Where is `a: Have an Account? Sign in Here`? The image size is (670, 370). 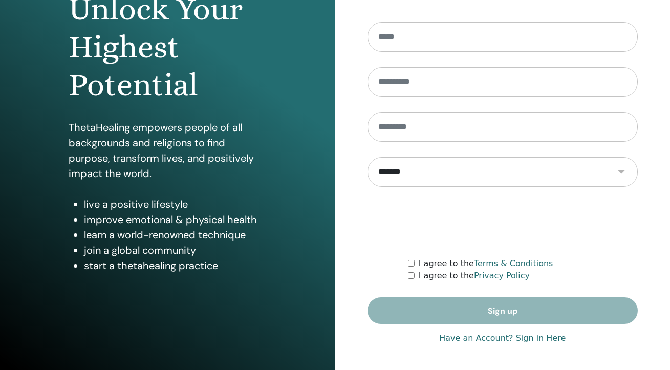
a: Have an Account? Sign in Here is located at coordinates (502, 338).